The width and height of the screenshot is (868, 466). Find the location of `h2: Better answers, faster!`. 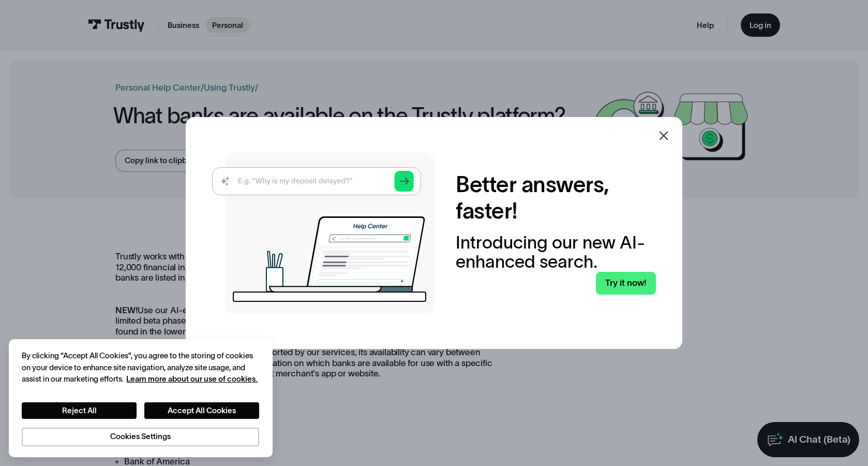

h2: Better answers, faster! is located at coordinates (556, 198).